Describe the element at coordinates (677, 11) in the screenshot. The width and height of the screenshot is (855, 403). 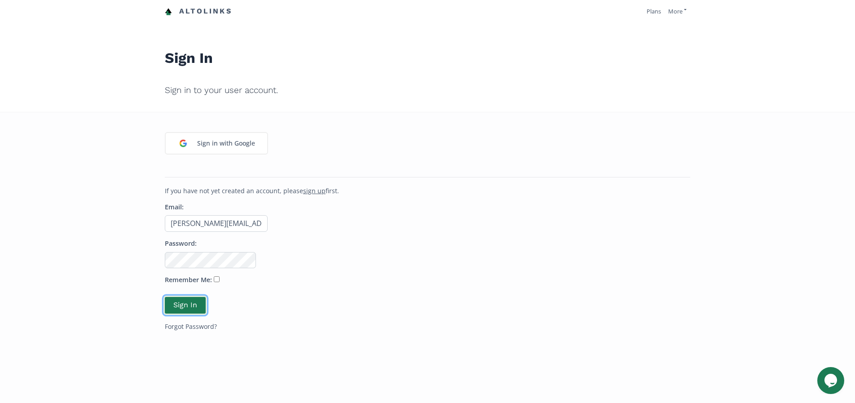
I see `a: More` at that location.